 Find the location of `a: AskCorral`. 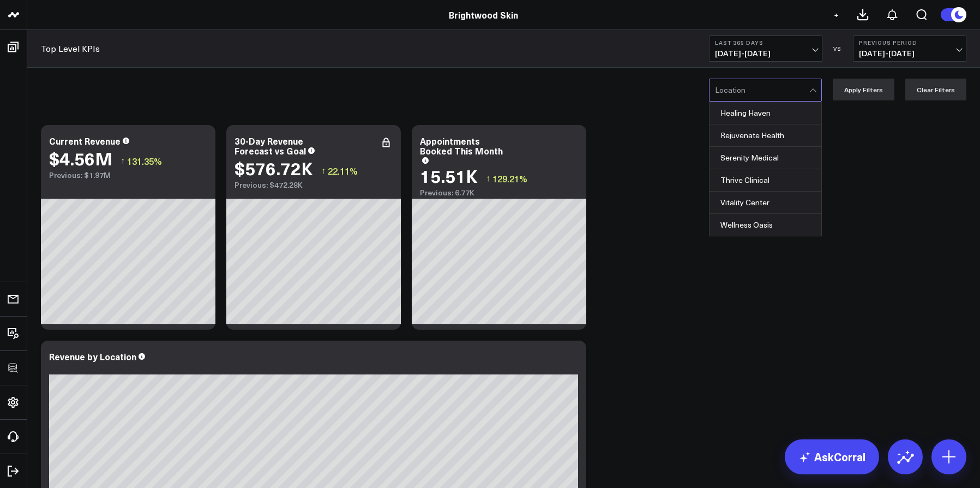

a: AskCorral is located at coordinates (832, 457).